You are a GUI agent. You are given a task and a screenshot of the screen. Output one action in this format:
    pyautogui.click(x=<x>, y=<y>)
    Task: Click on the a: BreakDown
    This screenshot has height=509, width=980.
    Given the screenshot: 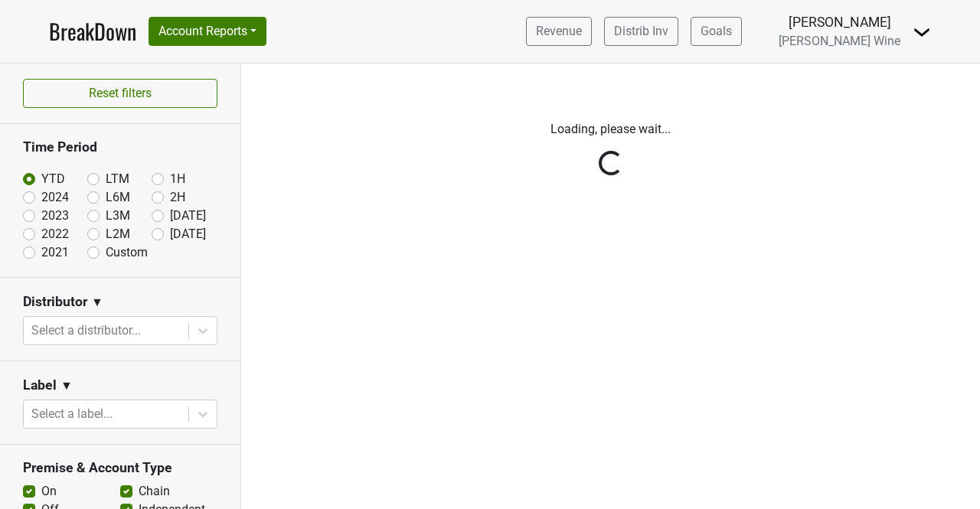 What is the action you would take?
    pyautogui.click(x=93, y=32)
    